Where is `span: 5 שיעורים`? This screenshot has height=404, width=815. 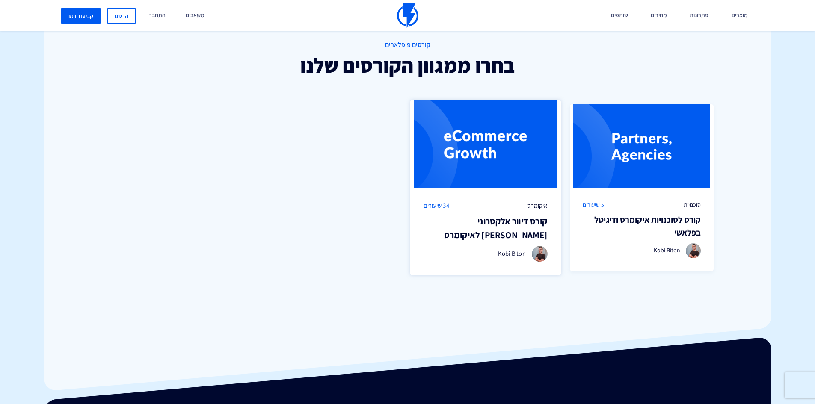
span: 5 שיעורים is located at coordinates (593, 205).